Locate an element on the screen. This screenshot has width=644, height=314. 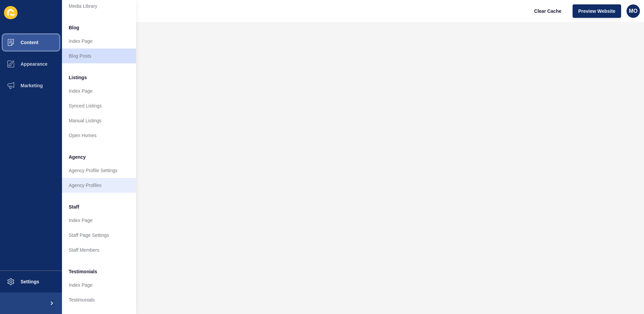
span: Listings is located at coordinates (78, 77).